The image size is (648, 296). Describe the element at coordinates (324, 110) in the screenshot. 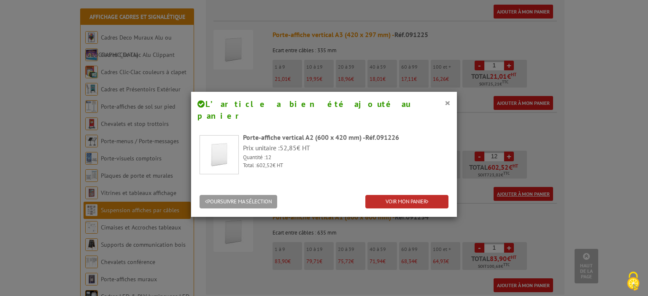

I see `h4: L’article a bien été ajouté au panier` at that location.